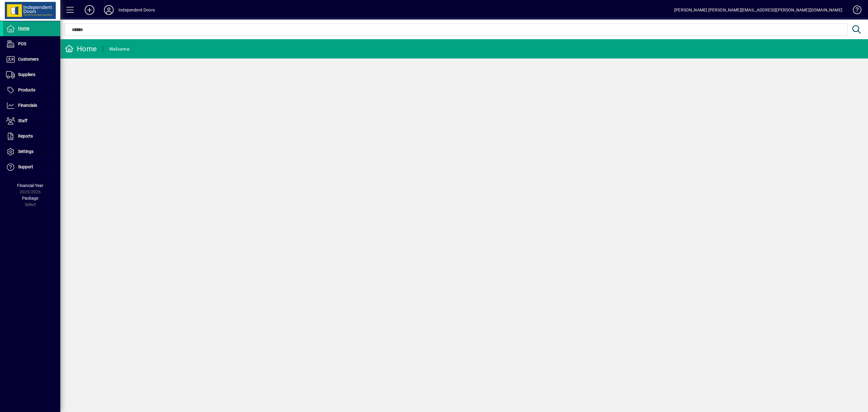 The image size is (868, 412). I want to click on span: Financial Year, so click(30, 186).